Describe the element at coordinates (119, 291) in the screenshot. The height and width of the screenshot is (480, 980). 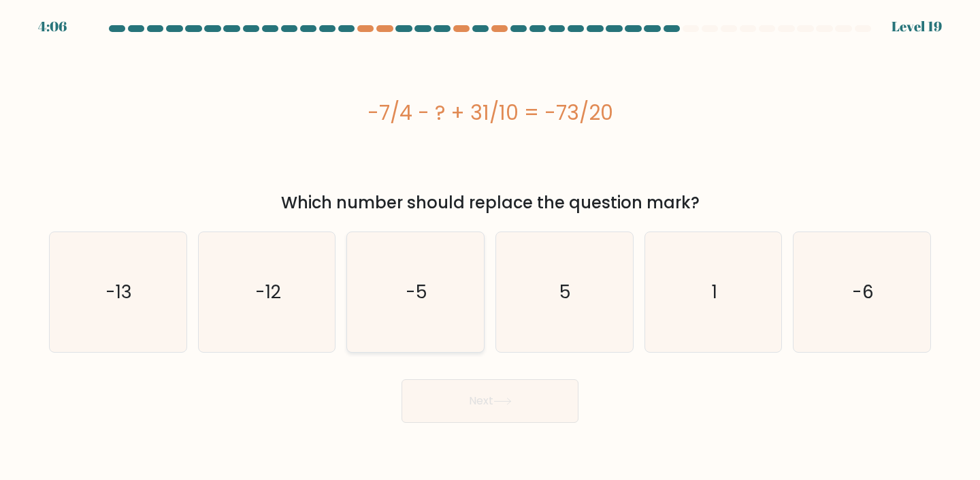
I see `text: -13` at that location.